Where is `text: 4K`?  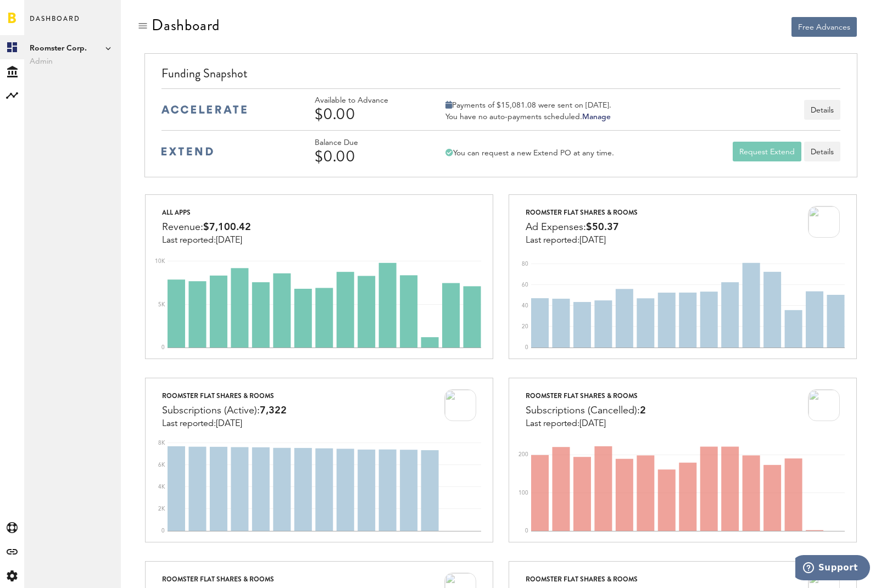 text: 4K is located at coordinates (161, 487).